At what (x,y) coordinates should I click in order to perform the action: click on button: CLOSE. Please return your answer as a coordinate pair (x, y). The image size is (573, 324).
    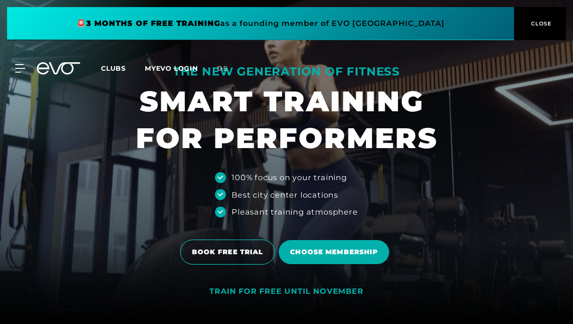
    Looking at the image, I should click on (540, 24).